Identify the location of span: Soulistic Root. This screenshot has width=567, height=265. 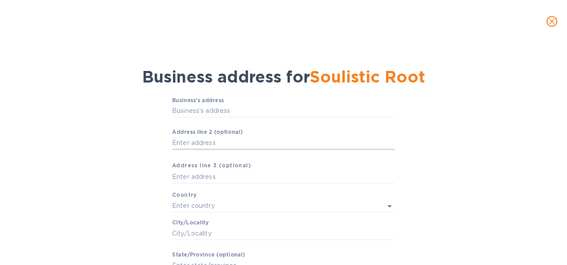
(367, 77).